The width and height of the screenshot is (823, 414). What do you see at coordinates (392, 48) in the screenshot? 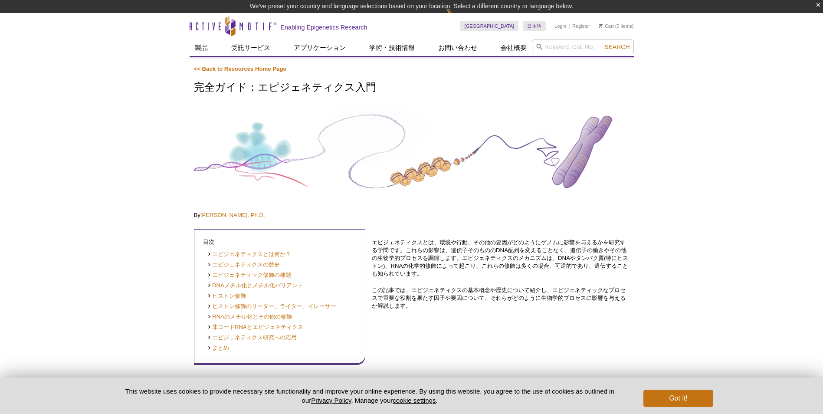
I see `a: 学術・技術情報` at bounding box center [392, 48].